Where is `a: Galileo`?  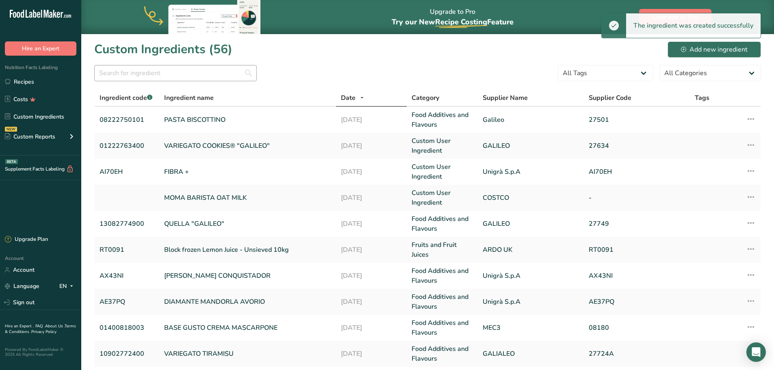 a: Galileo is located at coordinates (531, 120).